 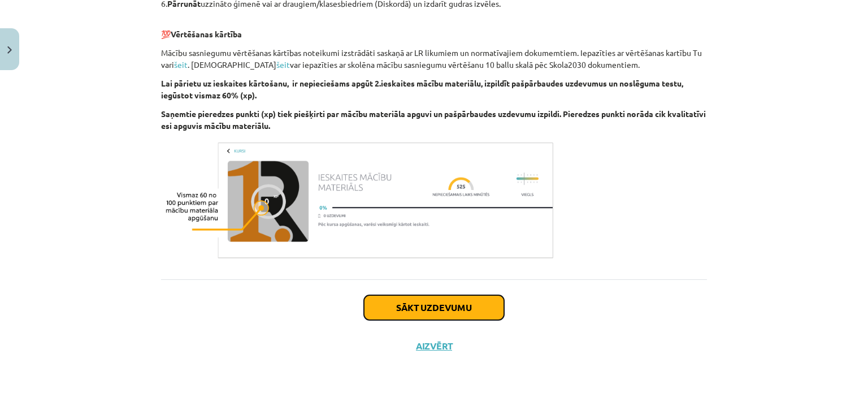 What do you see at coordinates (433, 119) in the screenshot?
I see `b: Saņemtie pieredzes punkti (xp) tiek piešķirti par mācību materiāla apguvi un pašpārbaudes uzdevum...` at bounding box center [433, 119].